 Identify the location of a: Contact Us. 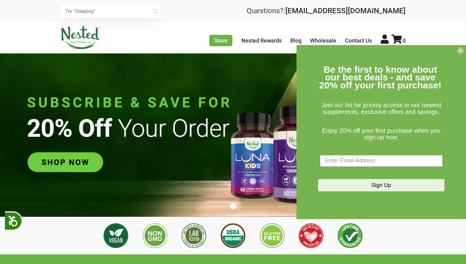
(358, 40).